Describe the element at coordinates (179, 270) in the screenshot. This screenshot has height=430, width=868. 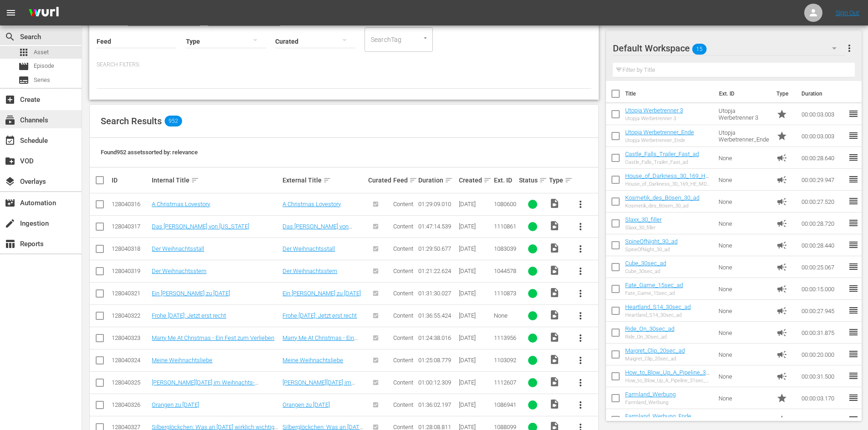
I see `a: Der Weihnachtsstern` at that location.